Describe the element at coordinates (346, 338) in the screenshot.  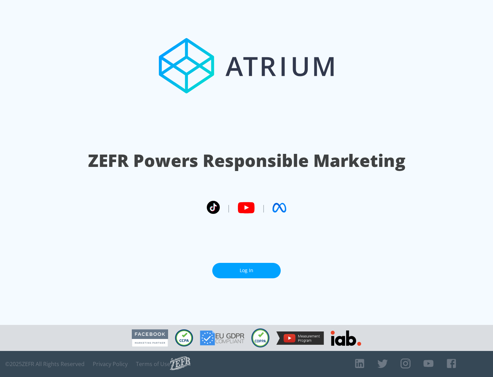
I see `img: IAB` at that location.